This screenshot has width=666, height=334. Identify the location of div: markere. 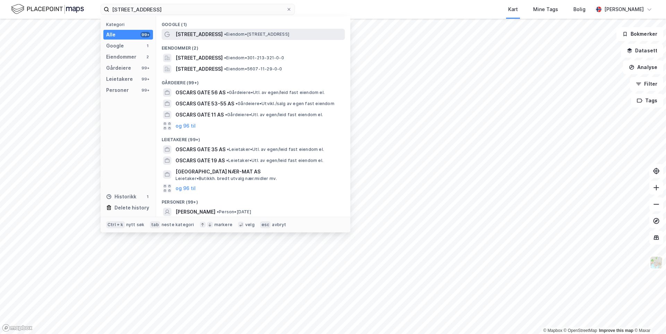
(223, 225).